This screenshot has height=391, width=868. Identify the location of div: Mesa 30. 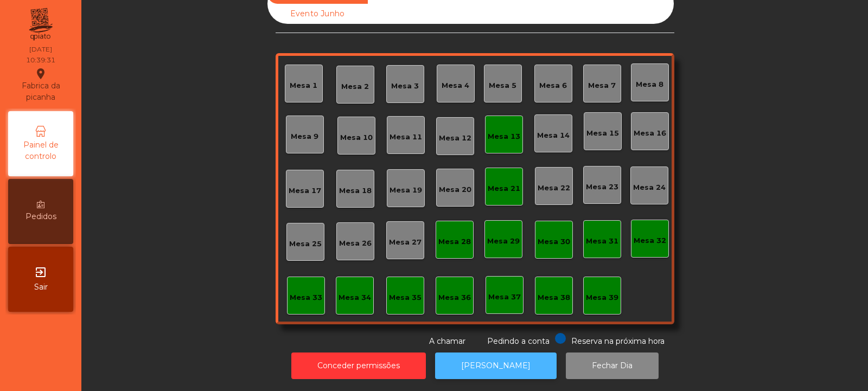
(554, 242).